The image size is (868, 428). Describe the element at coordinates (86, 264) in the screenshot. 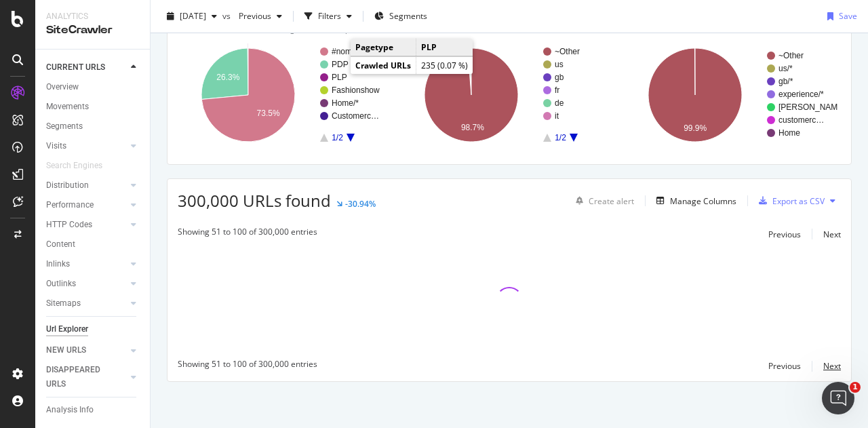

I see `a: Inlinks` at that location.